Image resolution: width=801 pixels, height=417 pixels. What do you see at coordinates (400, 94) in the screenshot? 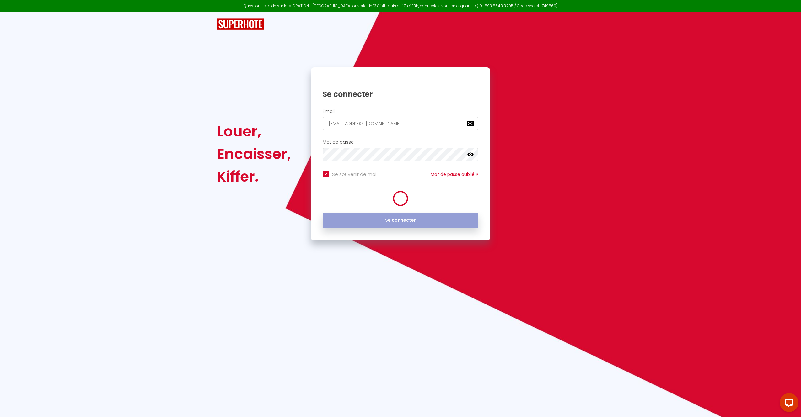
I see `h1: Se connecter` at bounding box center [400, 94].